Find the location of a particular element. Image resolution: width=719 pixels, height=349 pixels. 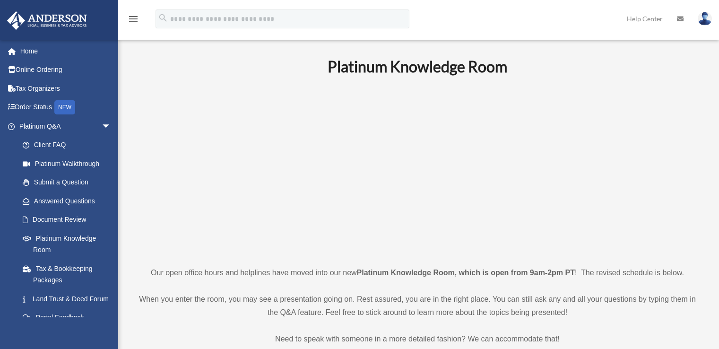

a: Portal Feedback is located at coordinates (69, 318).